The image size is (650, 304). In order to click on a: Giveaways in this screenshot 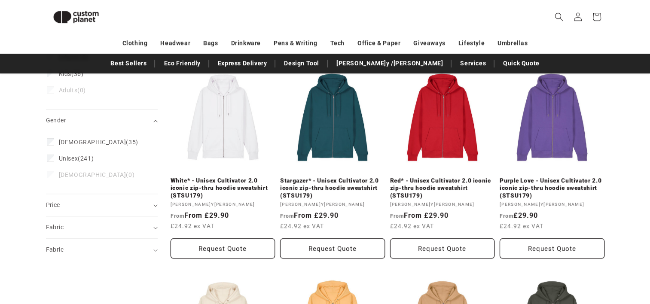, I will do `click(429, 43)`.